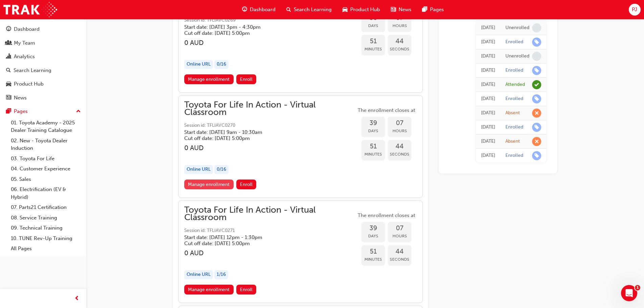 Image resolution: width=644 pixels, height=308 pixels. Describe the element at coordinates (263, 9) in the screenshot. I see `span: Dashboard` at that location.